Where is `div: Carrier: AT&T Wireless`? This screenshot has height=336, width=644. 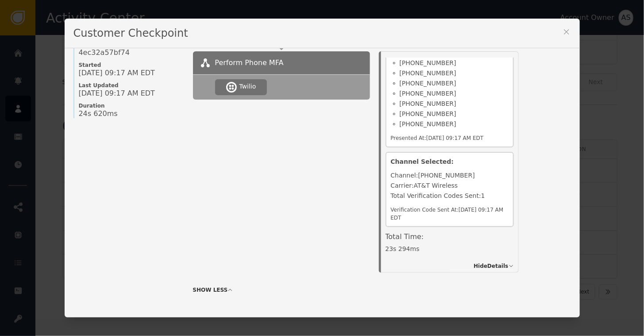
div: Carrier: AT&T Wireless is located at coordinates (450, 186).